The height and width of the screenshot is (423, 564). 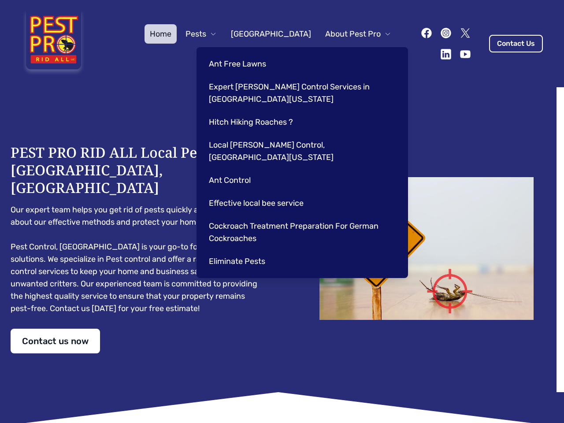 What do you see at coordinates (201, 34) in the screenshot?
I see `button: Pests` at bounding box center [201, 34].